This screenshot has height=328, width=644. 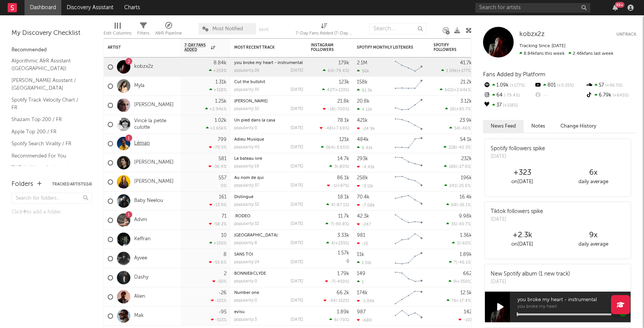 What do you see at coordinates (225, 274) in the screenshot?
I see `div: 2` at bounding box center [225, 274].